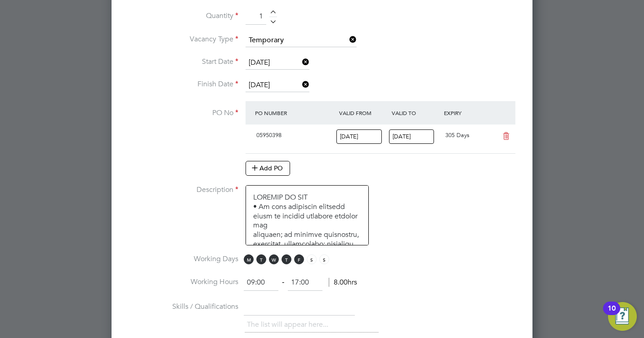 Image resolution: width=644 pixels, height=338 pixels. I want to click on button: Open Resource Center, 10 new notifications, so click(623, 317).